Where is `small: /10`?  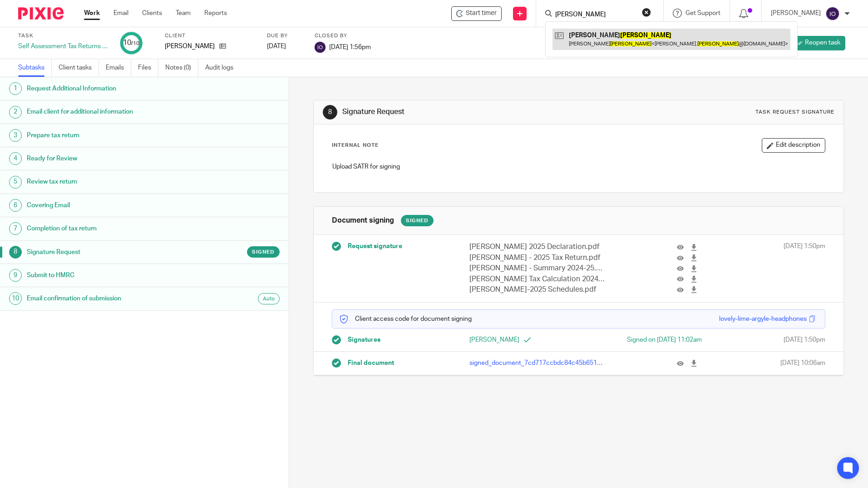
small: /10 is located at coordinates (135, 43).